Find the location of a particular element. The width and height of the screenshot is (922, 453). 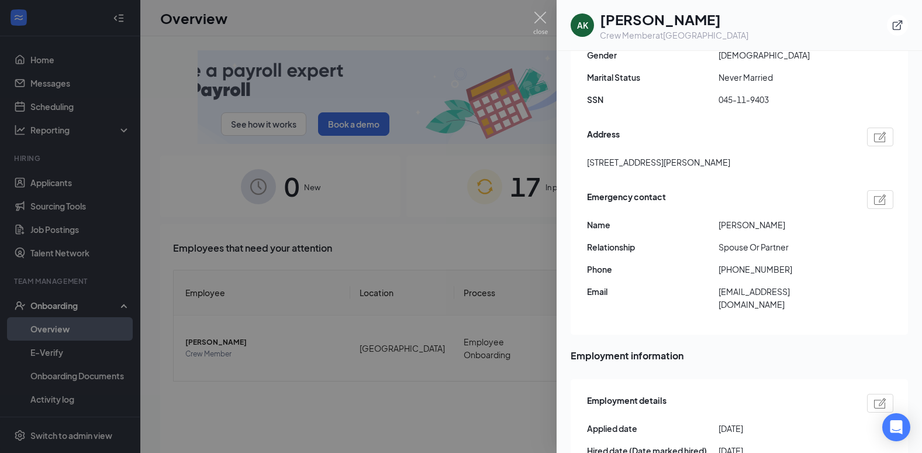

span: Marital Status is located at coordinates (653, 77).